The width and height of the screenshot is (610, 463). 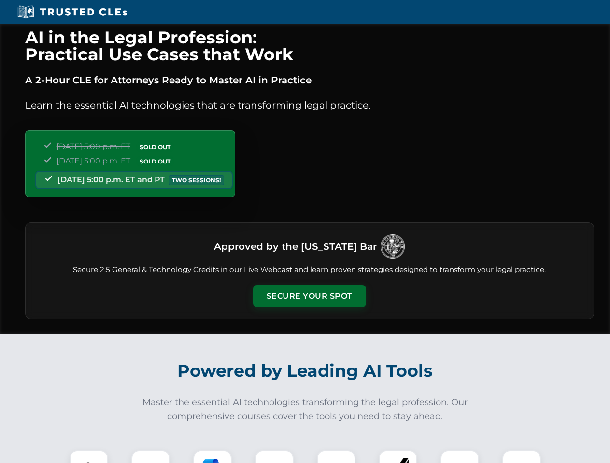 What do you see at coordinates (309, 270) in the screenshot?
I see `p: Secure 2.5 General & Technology Credits in our Live Webcast and learn proven strategies designed ...` at bounding box center [309, 270].